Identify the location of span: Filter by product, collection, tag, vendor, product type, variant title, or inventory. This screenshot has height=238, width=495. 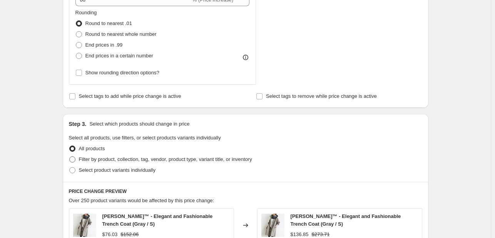
(165, 159).